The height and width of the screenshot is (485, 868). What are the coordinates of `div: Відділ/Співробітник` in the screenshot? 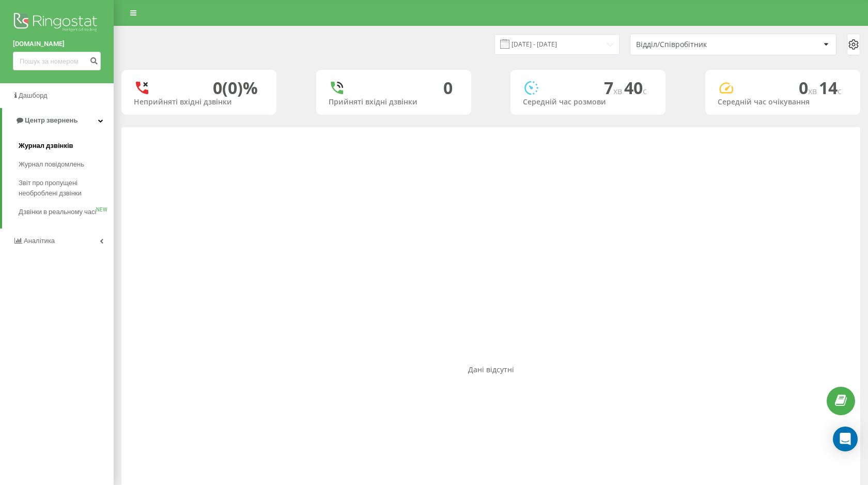 It's located at (698, 44).